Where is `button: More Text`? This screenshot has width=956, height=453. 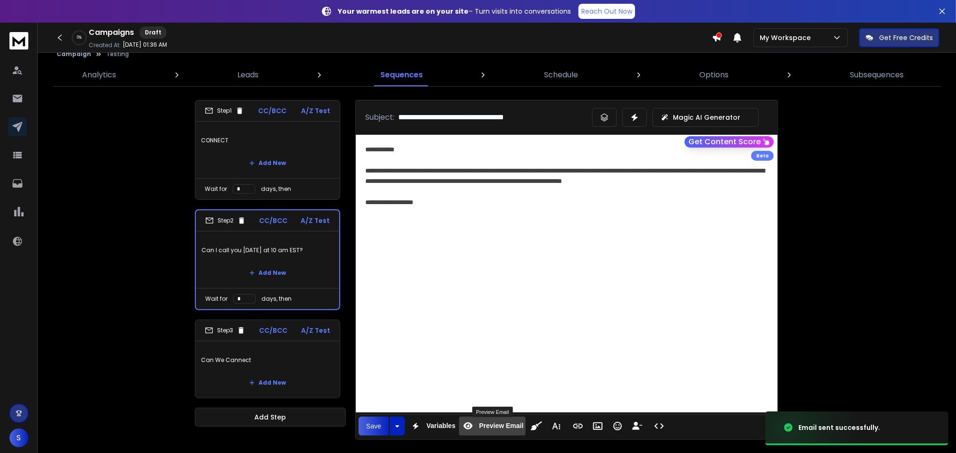
button: More Text is located at coordinates (556, 426).